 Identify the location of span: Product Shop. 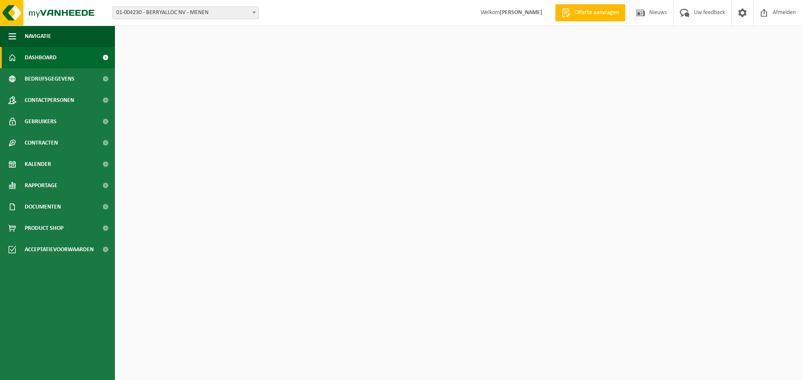
(44, 228).